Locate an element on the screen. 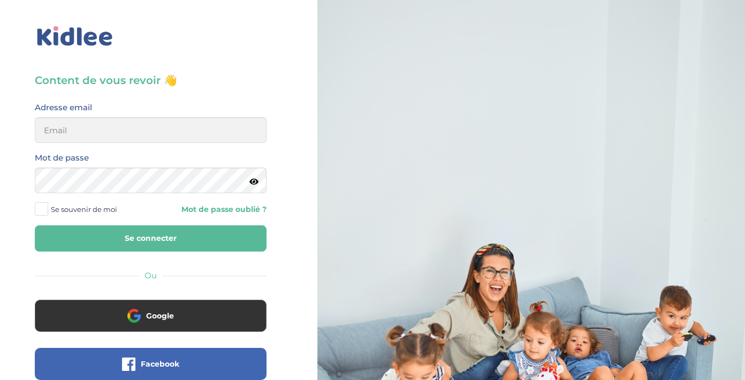  label: Adresse email is located at coordinates (63, 108).